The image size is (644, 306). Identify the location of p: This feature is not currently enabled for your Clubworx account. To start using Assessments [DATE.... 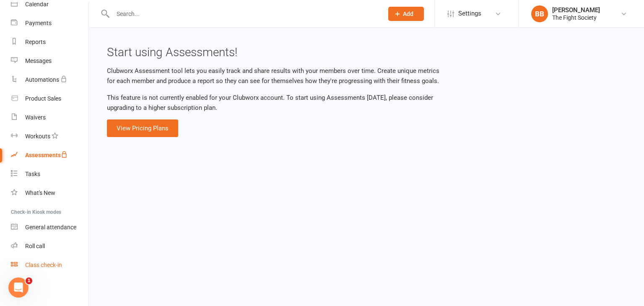
(278, 102).